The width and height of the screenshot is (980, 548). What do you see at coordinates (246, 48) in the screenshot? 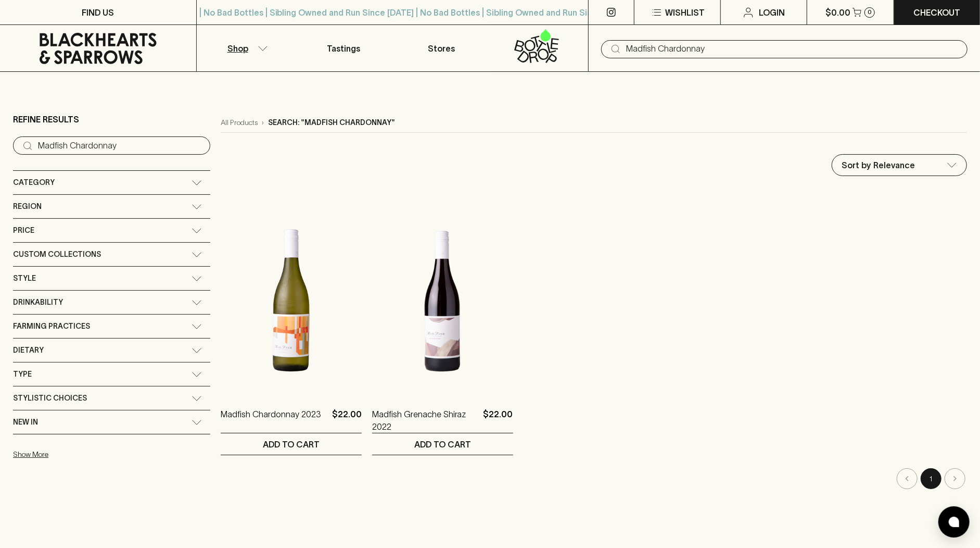
I see `button: Shop` at bounding box center [246, 48].